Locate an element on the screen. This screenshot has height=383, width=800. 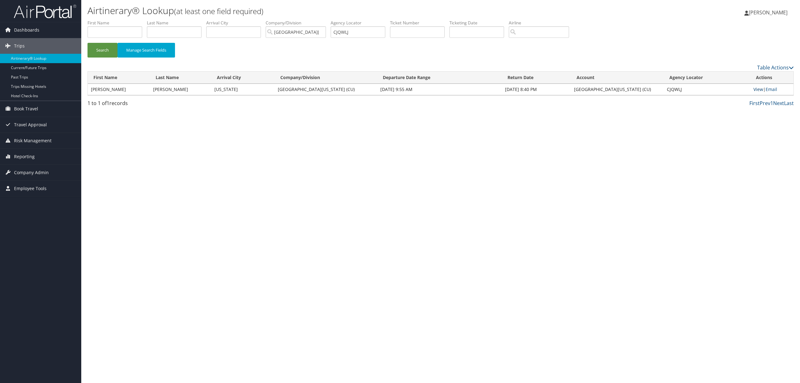
th: First Name: activate to sort column ascending is located at coordinates (119, 77).